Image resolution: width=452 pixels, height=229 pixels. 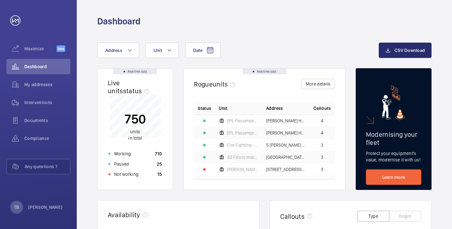 I want to click on button: Unit, so click(x=162, y=50).